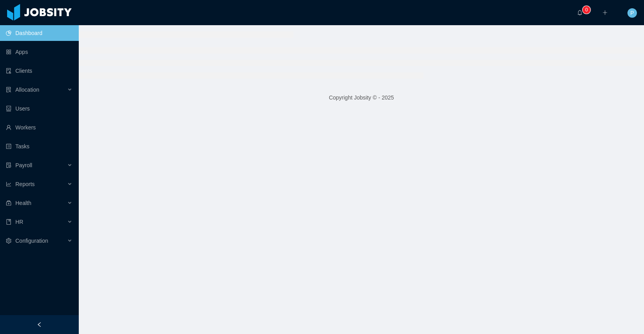  What do you see at coordinates (8, 203) in the screenshot?
I see `i: icon: medicine-box` at bounding box center [8, 203].